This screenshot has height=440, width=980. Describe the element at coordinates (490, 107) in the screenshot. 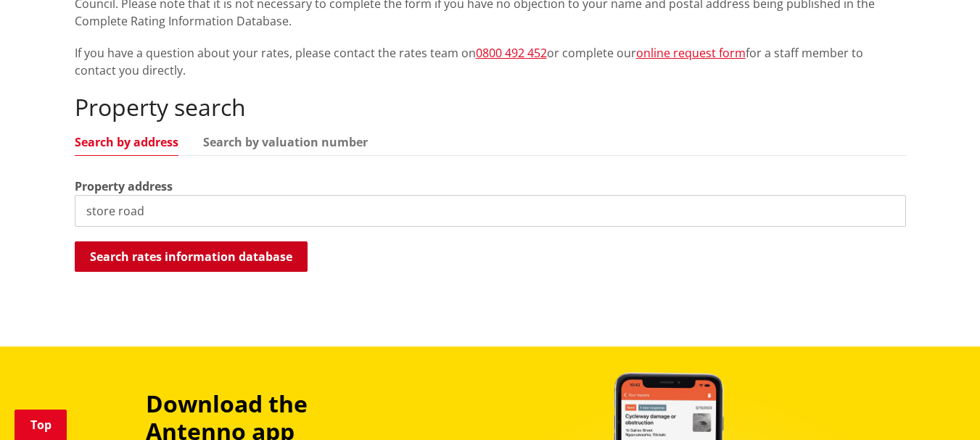

I see `h2: Property search` at that location.